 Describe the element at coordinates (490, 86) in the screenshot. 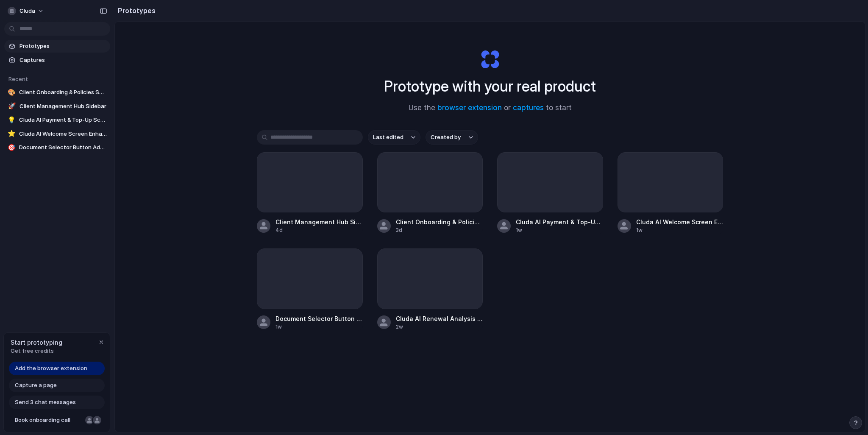

I see `h1: Prototype with your real product` at that location.